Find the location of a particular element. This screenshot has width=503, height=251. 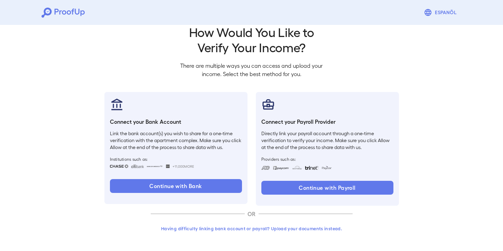

img: payrollProvider.svg is located at coordinates (268, 104).